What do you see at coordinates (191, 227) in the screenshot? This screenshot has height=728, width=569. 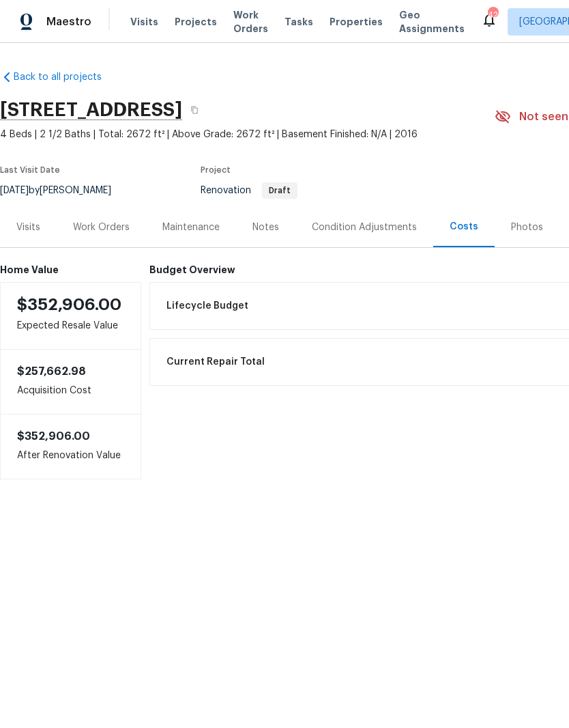 I see `div: Maintenance` at bounding box center [191, 227].